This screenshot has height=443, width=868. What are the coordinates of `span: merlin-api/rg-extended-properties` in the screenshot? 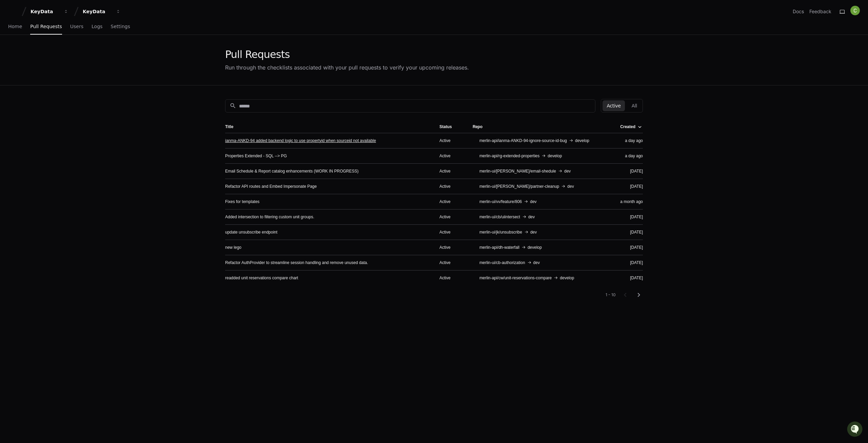 It's located at (509, 156).